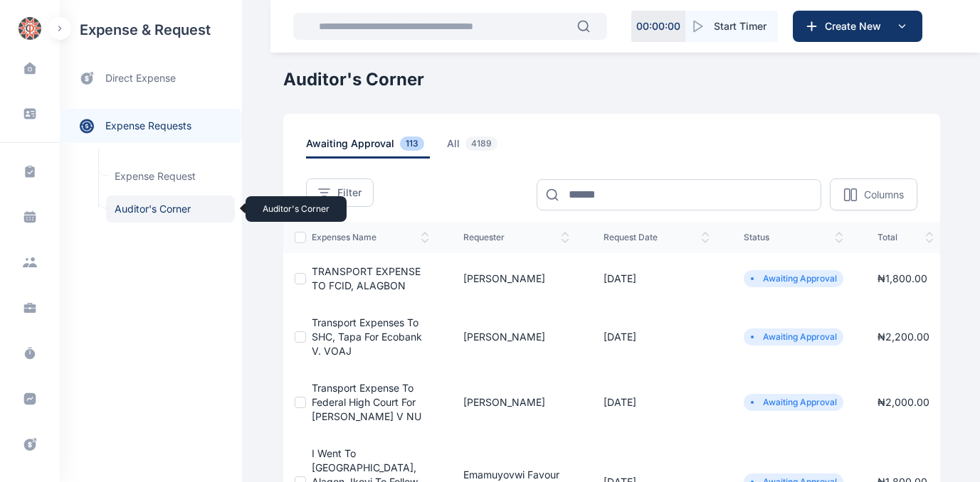 This screenshot has width=980, height=482. I want to click on span: Filter, so click(350, 193).